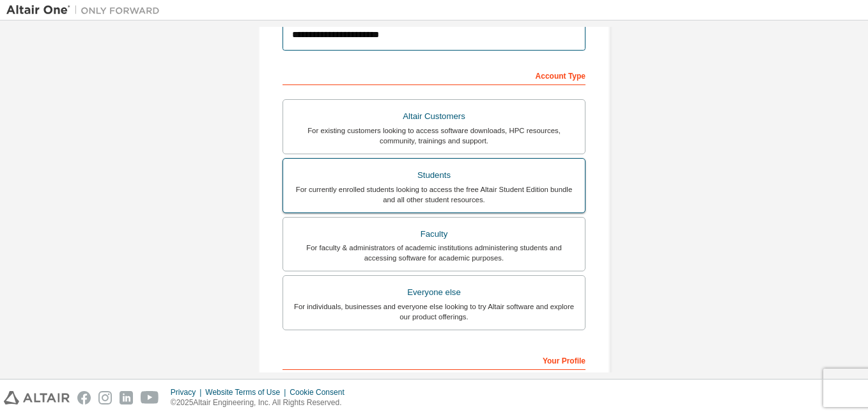 The image size is (868, 416). What do you see at coordinates (434, 175) in the screenshot?
I see `div: Students` at bounding box center [434, 175].